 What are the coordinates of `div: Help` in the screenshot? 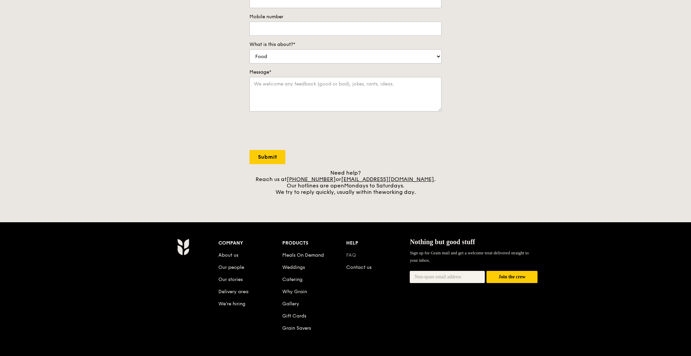 It's located at (378, 243).